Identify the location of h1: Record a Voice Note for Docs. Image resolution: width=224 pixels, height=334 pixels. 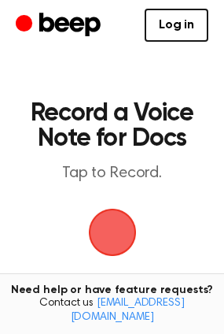
(112, 126).